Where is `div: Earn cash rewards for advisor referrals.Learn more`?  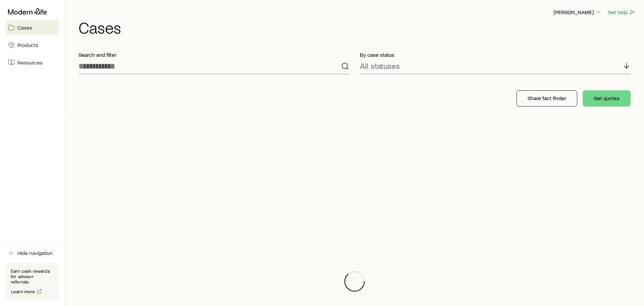 div: Earn cash rewards for advisor referrals.Learn more is located at coordinates (32, 282).